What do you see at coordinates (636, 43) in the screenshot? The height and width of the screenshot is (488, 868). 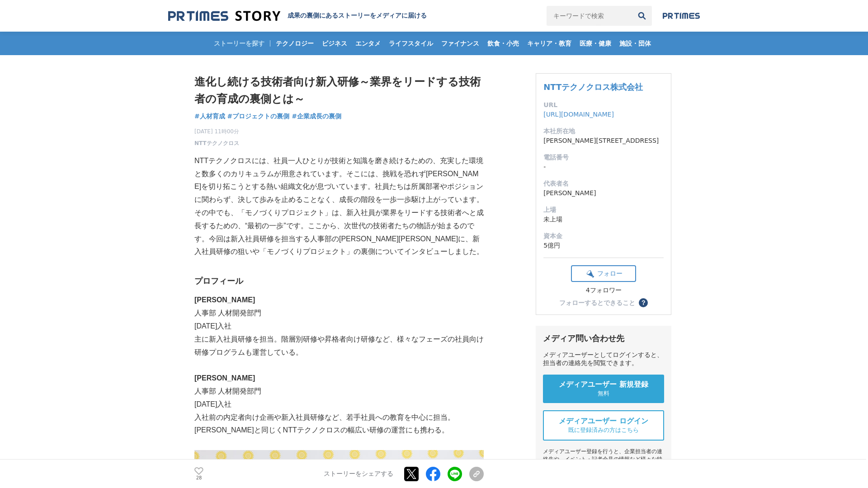 I see `a: 施設・団体` at bounding box center [636, 43].